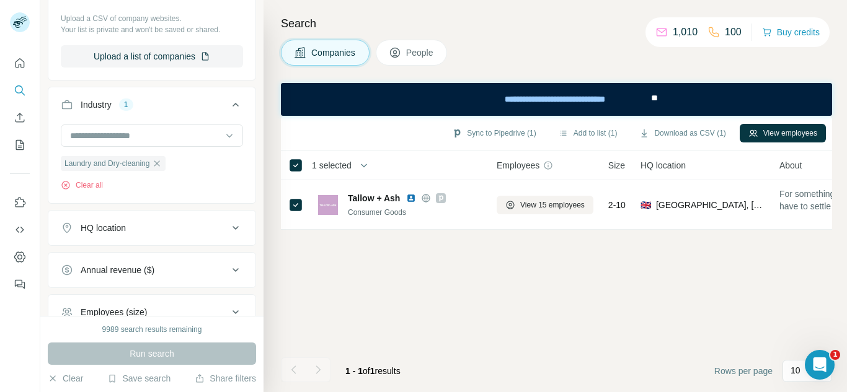 This screenshot has width=847, height=392. What do you see at coordinates (795, 371) in the screenshot?
I see `p: 10` at bounding box center [795, 371].